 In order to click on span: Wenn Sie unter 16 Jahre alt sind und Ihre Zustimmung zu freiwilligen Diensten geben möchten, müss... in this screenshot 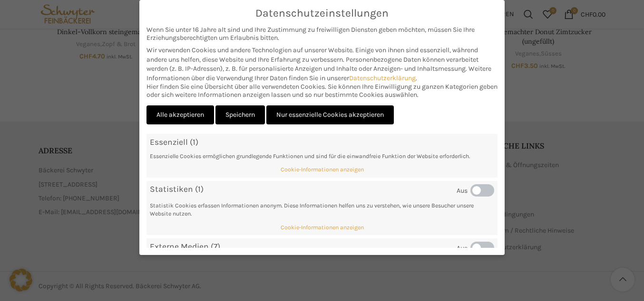, I will do `click(322, 34)`.